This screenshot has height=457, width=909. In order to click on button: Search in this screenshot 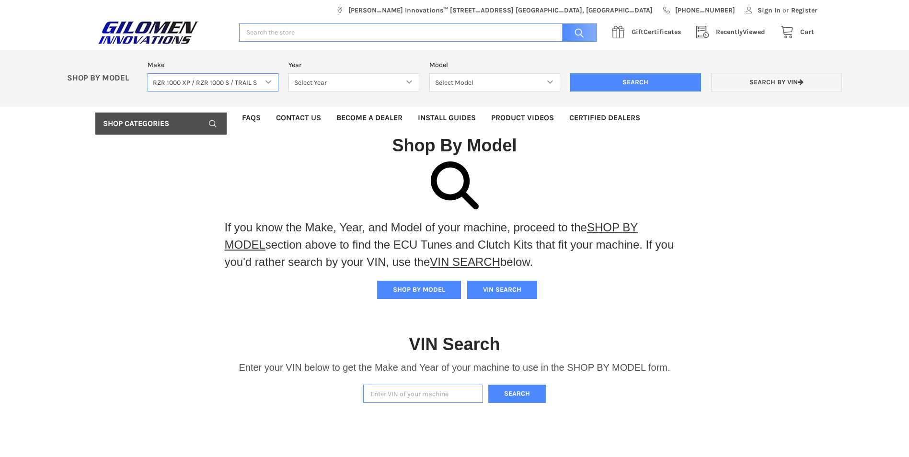, I will do `click(517, 394)`.